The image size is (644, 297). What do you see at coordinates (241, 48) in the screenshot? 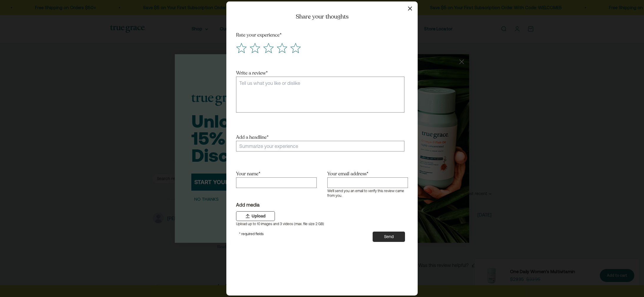
I see `label: Score 1 Very poor` at bounding box center [241, 48].